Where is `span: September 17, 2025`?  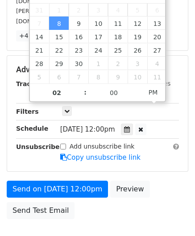
span: September 17, 2025 is located at coordinates (98, 37).